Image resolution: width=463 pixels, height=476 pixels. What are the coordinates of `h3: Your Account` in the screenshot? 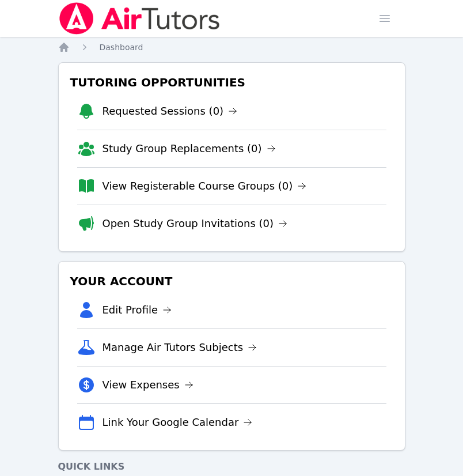 It's located at (232, 281).